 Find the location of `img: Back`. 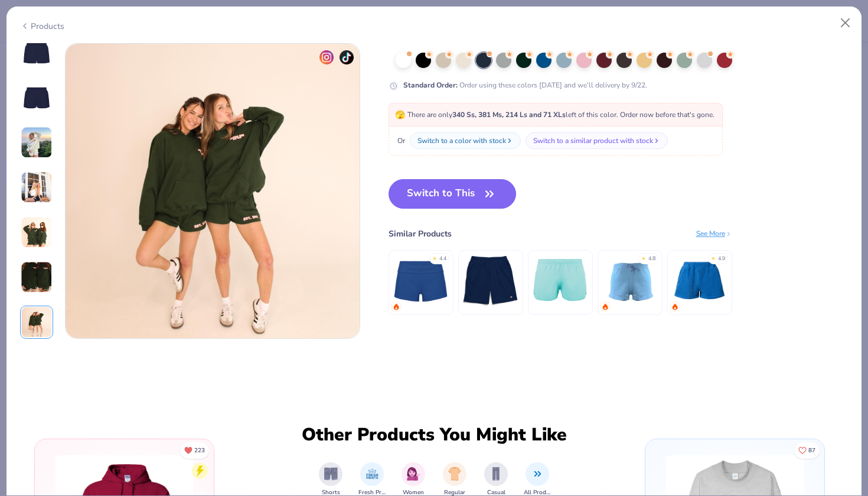

img: Back is located at coordinates (36, 98).